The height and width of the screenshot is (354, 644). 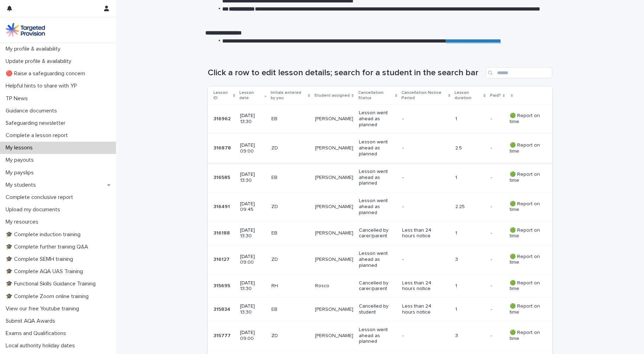 What do you see at coordinates (21, 160) in the screenshot?
I see `p: My payouts` at bounding box center [21, 160].